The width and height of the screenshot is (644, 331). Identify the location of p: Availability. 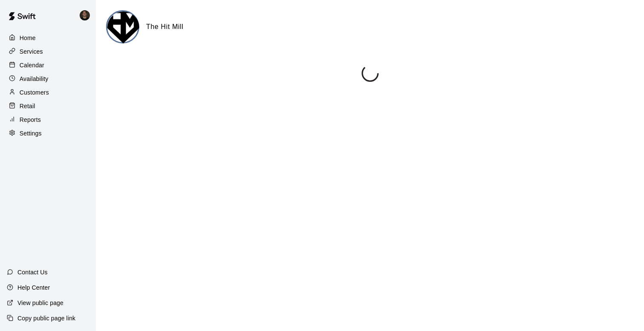
(34, 79).